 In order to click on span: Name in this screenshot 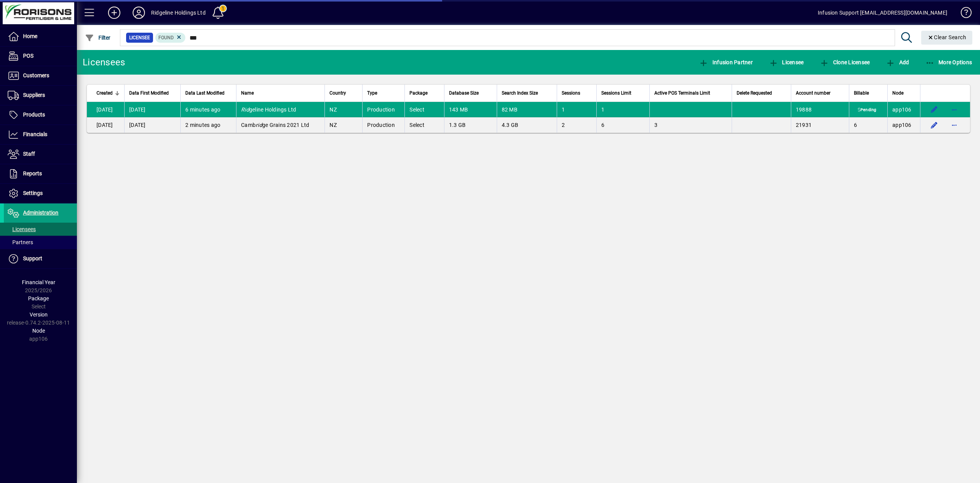, I will do `click(247, 93)`.